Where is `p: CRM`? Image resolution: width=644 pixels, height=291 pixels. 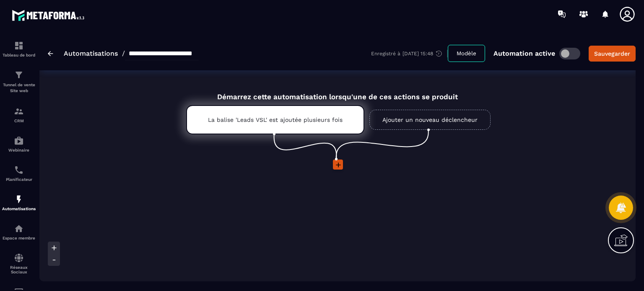 p: CRM is located at coordinates (19, 121).